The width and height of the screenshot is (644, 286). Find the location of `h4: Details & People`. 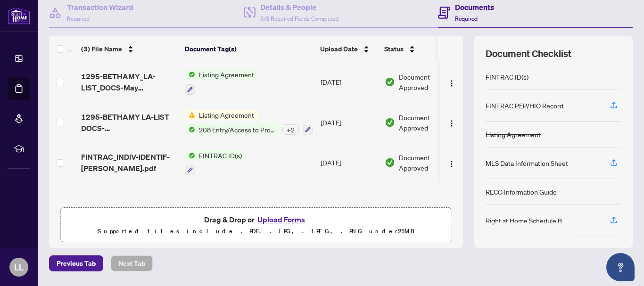

h4: Details & People is located at coordinates (299, 7).